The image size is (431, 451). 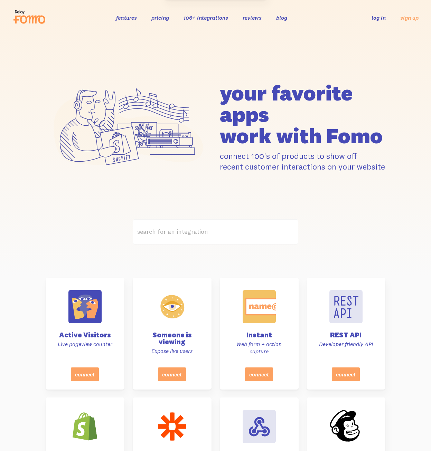 What do you see at coordinates (85, 344) in the screenshot?
I see `p: Live pageview counter` at bounding box center [85, 344].